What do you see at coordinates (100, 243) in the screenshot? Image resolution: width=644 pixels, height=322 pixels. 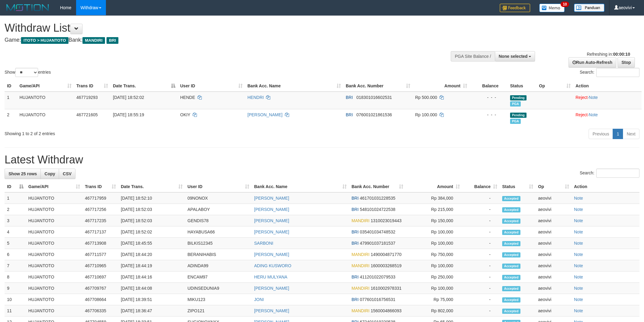 I see `td: 467713908` at bounding box center [100, 243].